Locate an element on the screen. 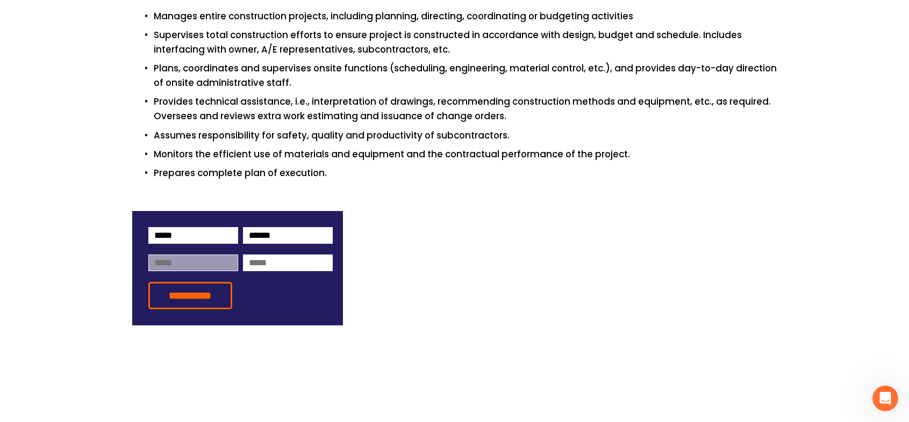  p: Assumes responsibility for safety, quality and productivity of subcontractors. is located at coordinates (465, 135).